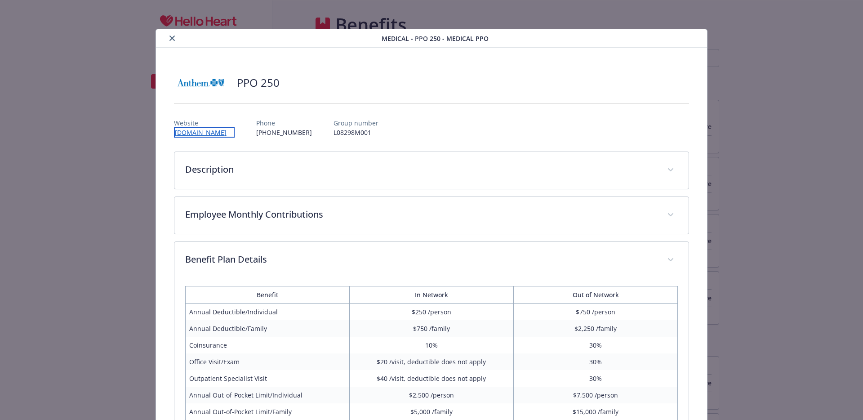 The image size is (863, 420). Describe the element at coordinates (172, 38) in the screenshot. I see `button: close` at that location.